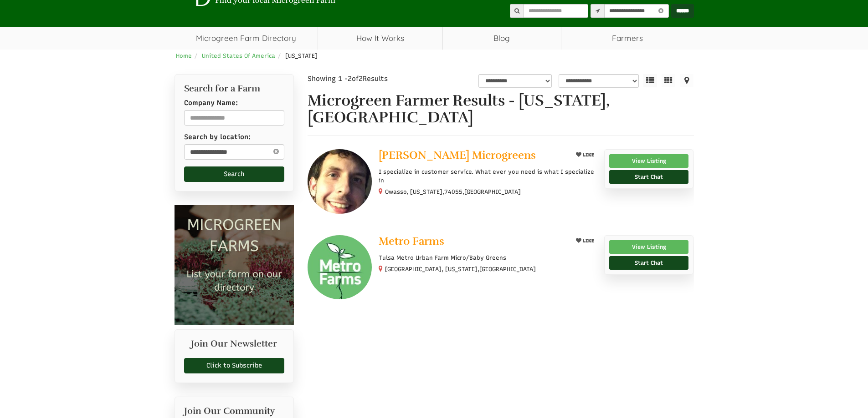  What do you see at coordinates (238, 56) in the screenshot?
I see `a: United States Of America` at bounding box center [238, 56].